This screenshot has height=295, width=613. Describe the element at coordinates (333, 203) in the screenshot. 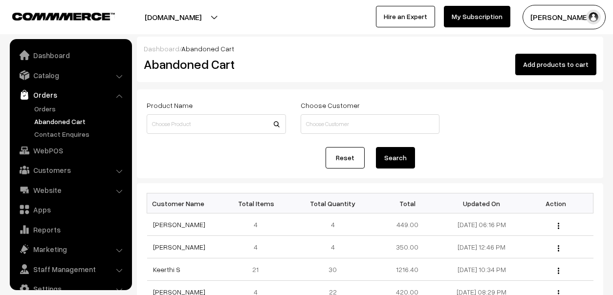

I see `th: Total Quantity` at that location.